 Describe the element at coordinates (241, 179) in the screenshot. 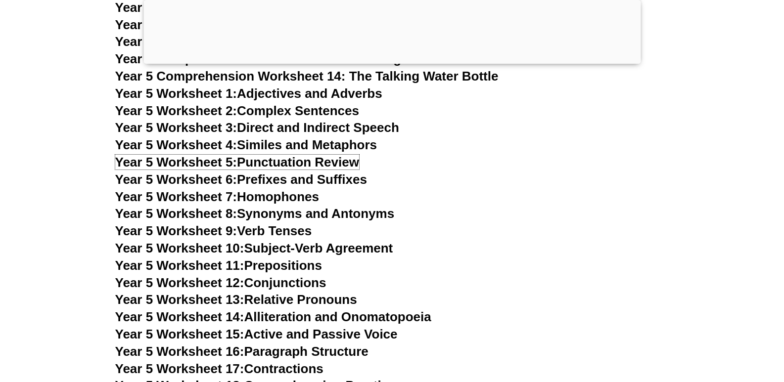

I see `a: Year 5 Worksheet 6:Prefixes and Suffixes` at that location.